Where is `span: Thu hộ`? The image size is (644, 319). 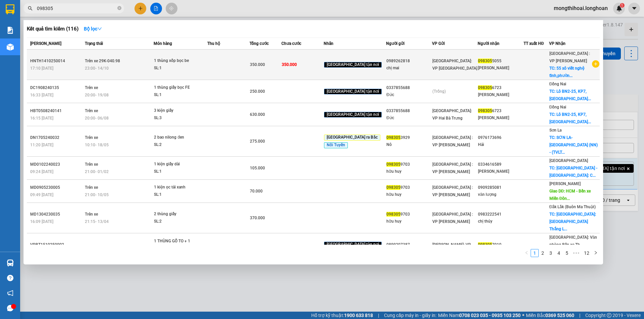 span: Thu hộ is located at coordinates (214, 43).